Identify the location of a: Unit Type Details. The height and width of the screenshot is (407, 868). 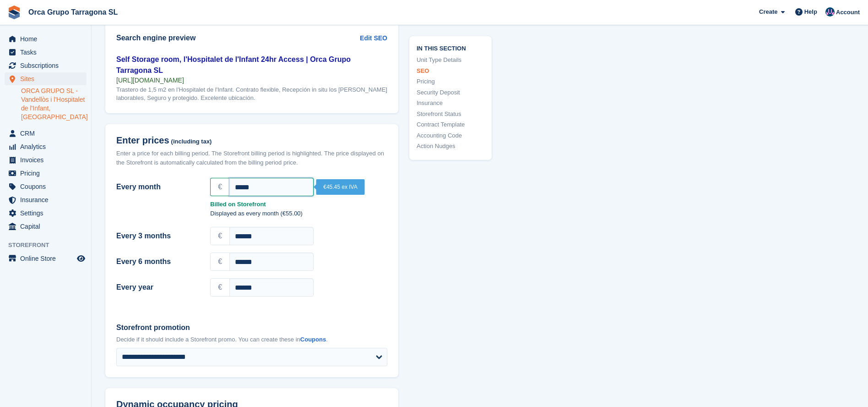
(451, 60).